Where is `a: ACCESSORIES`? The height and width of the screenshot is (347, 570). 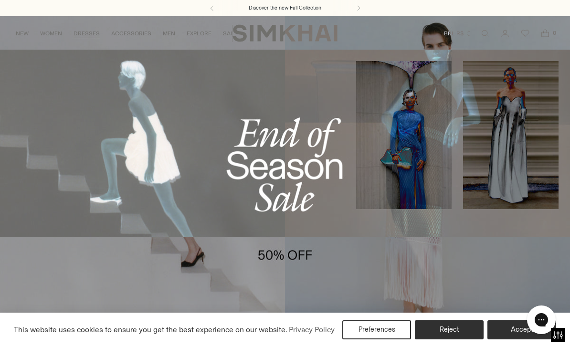
a: ACCESSORIES is located at coordinates (131, 33).